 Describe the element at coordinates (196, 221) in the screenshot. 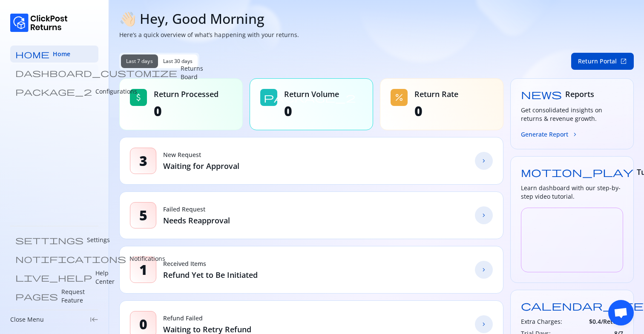

I see `p: Needs Reapproval` at that location.